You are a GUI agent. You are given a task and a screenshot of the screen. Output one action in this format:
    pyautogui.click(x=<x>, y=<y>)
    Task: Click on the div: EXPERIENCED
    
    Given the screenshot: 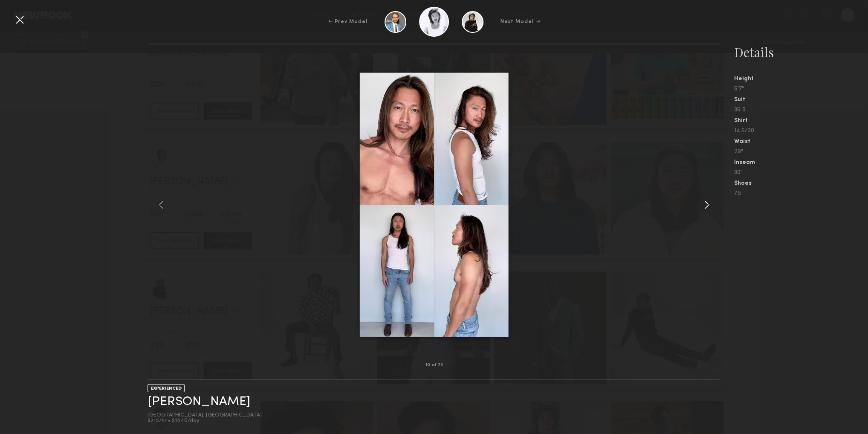 What is the action you would take?
    pyautogui.click(x=166, y=388)
    